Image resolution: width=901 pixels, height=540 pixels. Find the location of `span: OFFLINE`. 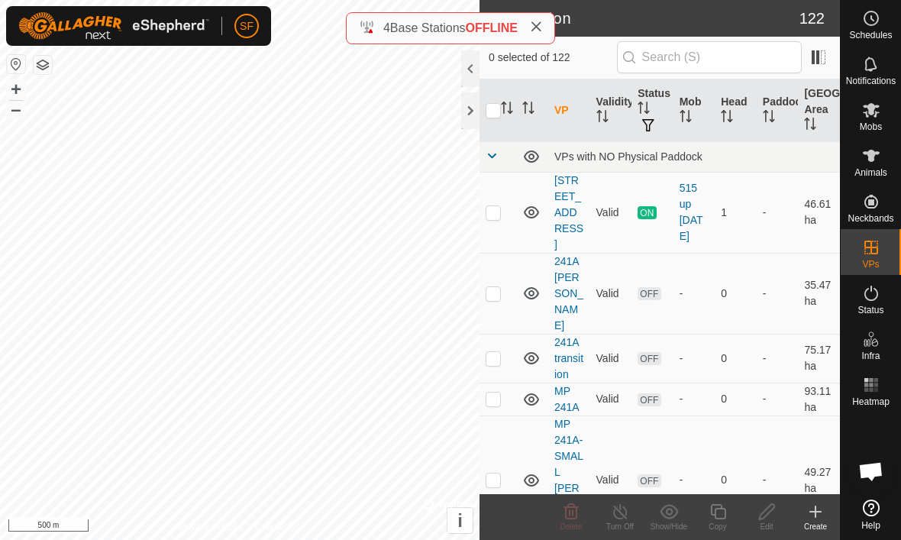

span: OFFLINE is located at coordinates (492, 27).